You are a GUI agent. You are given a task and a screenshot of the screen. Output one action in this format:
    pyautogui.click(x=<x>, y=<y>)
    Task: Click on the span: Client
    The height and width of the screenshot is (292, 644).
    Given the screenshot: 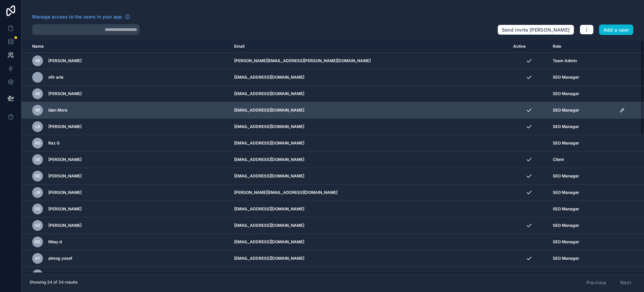 What is the action you would take?
    pyautogui.click(x=558, y=159)
    